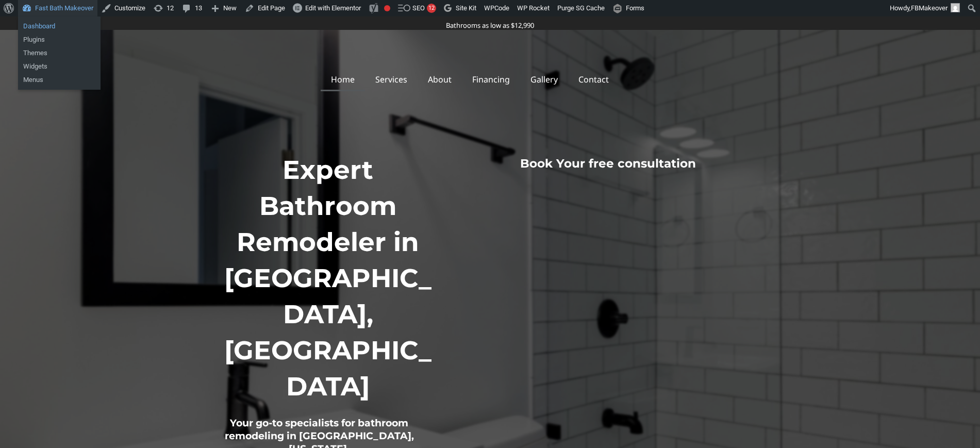 The height and width of the screenshot is (448, 980). What do you see at coordinates (59, 40) in the screenshot?
I see `a: Plugins` at bounding box center [59, 40].